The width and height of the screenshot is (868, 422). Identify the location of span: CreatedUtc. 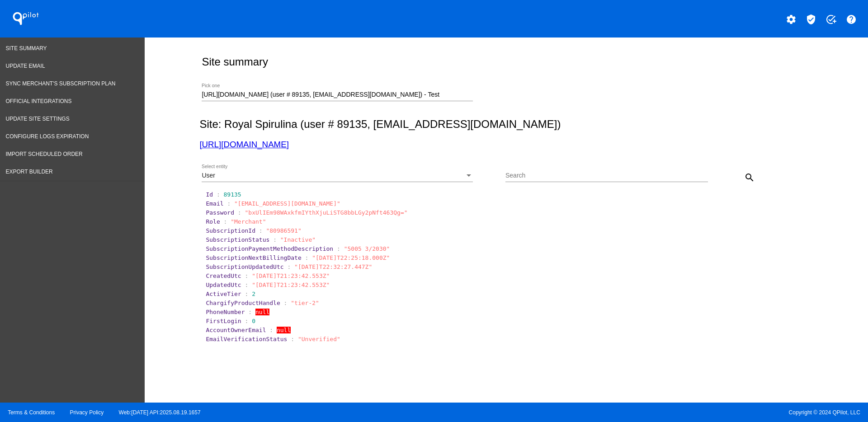
(223, 275).